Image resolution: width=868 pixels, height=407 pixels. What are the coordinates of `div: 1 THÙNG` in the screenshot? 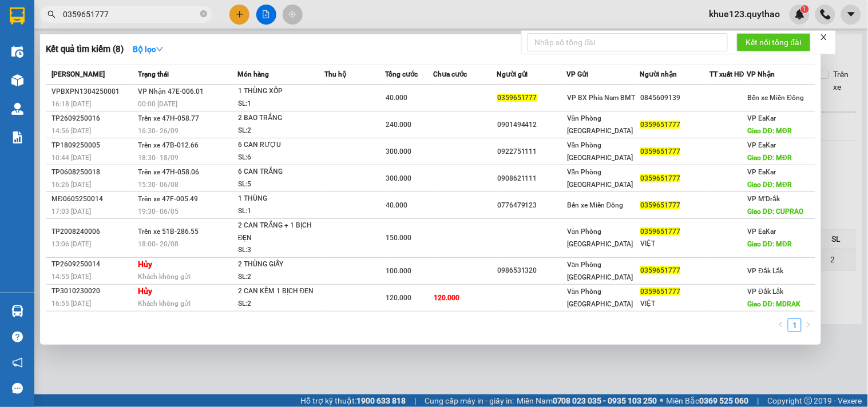 It's located at (281, 199).